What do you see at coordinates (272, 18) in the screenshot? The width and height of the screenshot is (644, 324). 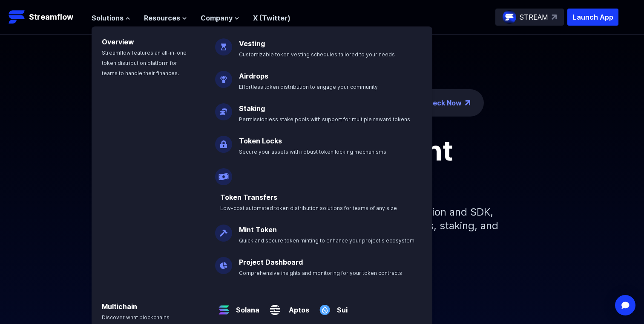 I see `a: X (Twitter)` at bounding box center [272, 18].